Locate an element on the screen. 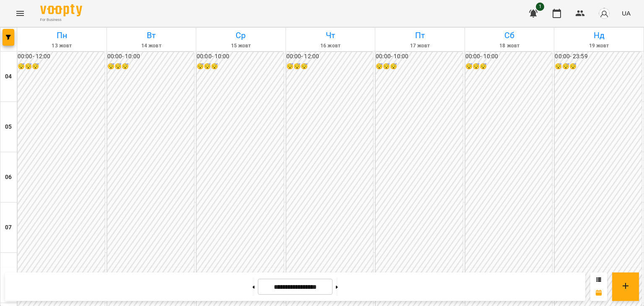 The width and height of the screenshot is (644, 306). h6: 16 жовт is located at coordinates (330, 46).